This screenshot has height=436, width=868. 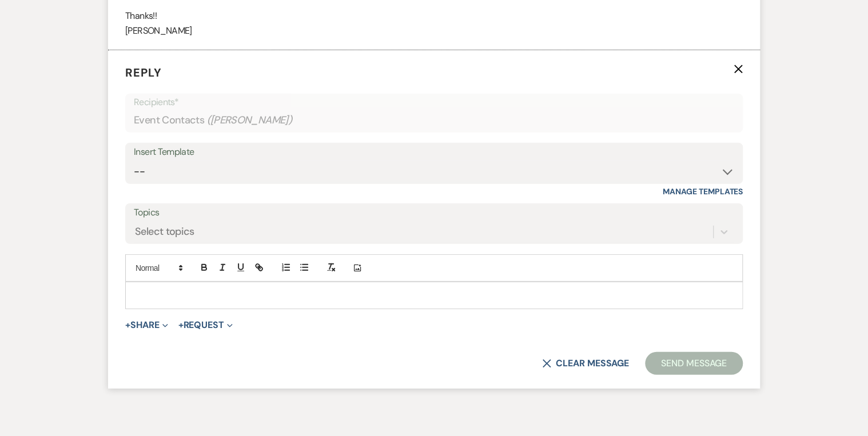 I want to click on div: Insert Template, so click(x=434, y=152).